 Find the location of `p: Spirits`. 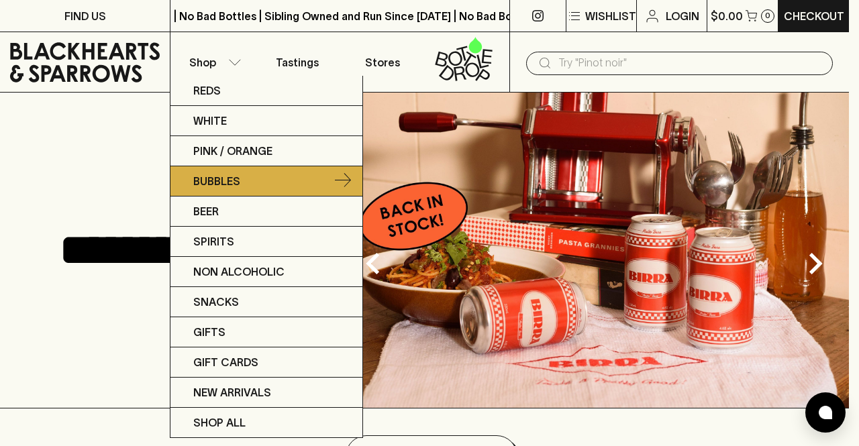

p: Spirits is located at coordinates (213, 242).